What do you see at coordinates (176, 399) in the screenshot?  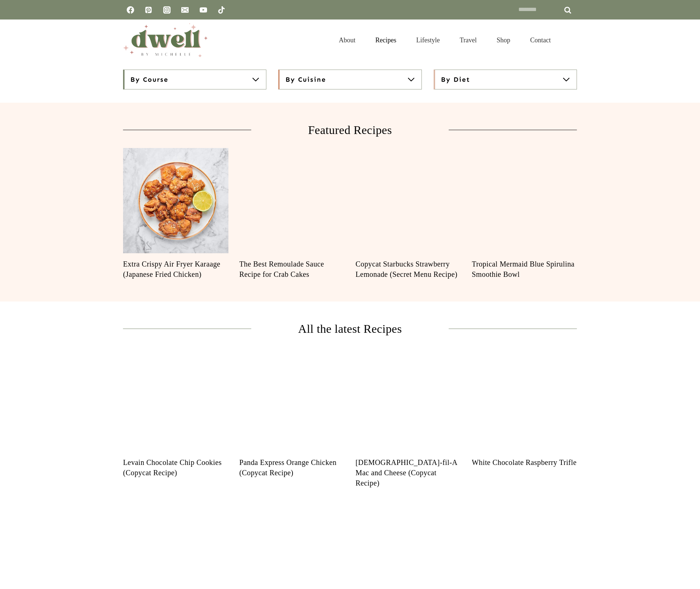 I see `a: Read More Levain Chocolate Chip Cookies (Copycat Recipe)` at bounding box center [176, 399].